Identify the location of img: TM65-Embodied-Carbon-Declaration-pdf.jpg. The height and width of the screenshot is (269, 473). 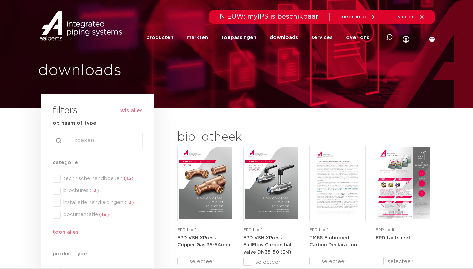
(338, 183).